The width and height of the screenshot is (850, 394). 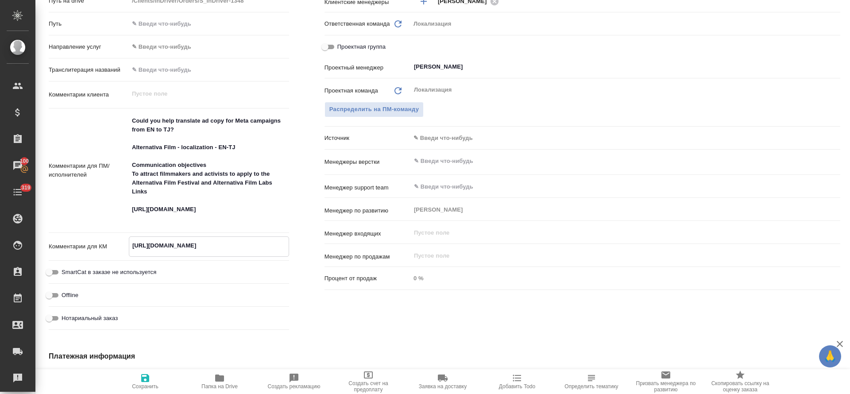 What do you see at coordinates (18, 192) in the screenshot?
I see `a: 319` at bounding box center [18, 192].